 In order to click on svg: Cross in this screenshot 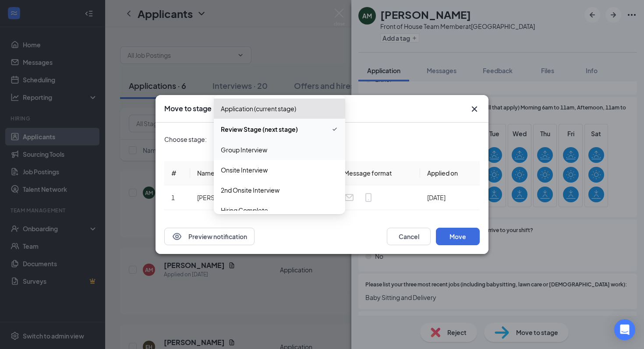, I will do `click(474, 109)`.